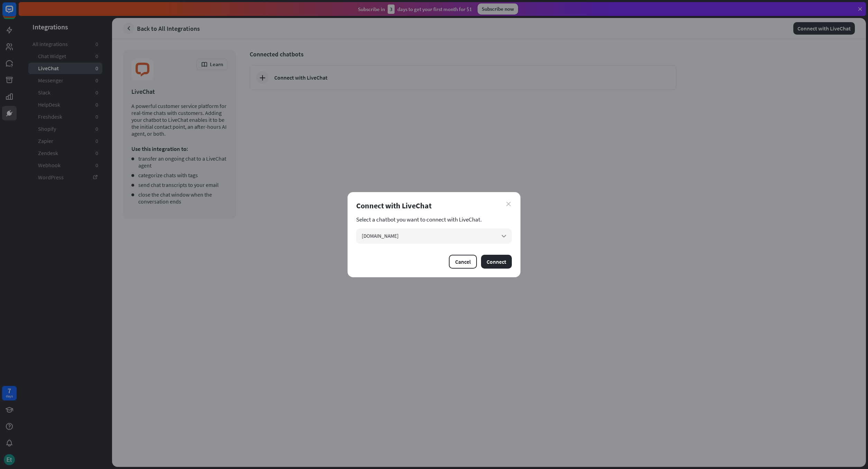  What do you see at coordinates (434, 206) in the screenshot?
I see `div: Connect with LiveChat` at bounding box center [434, 206].